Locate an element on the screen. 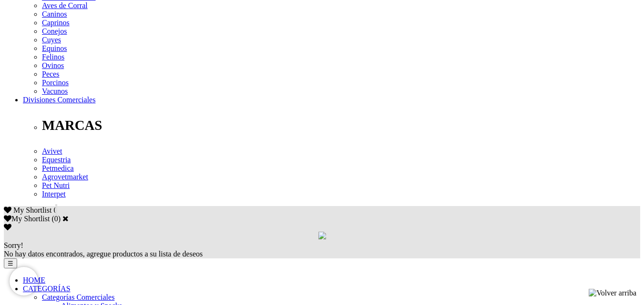  span: Sorry! is located at coordinates (13, 245).